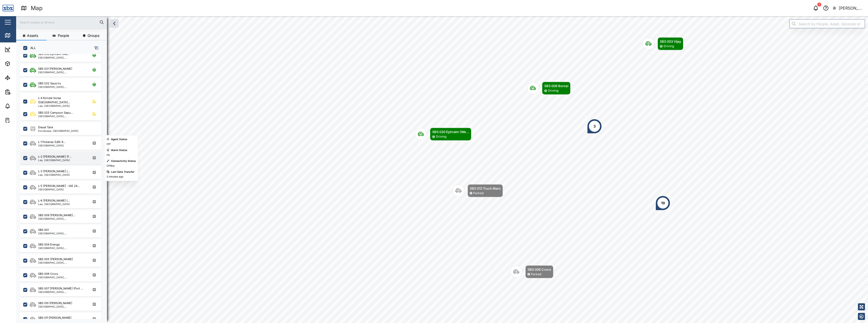  What do you see at coordinates (19, 78) in the screenshot?
I see `div: Sites` at bounding box center [19, 78].